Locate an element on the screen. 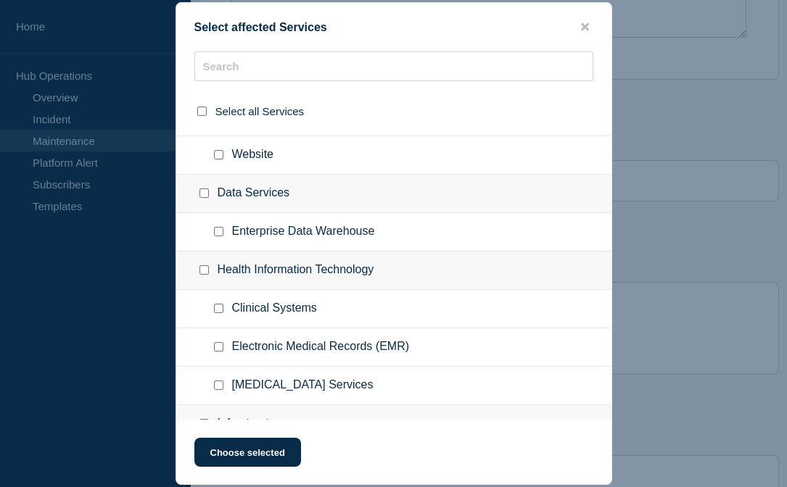 The image size is (787, 487). input: Website checkbox is located at coordinates (218, 154).